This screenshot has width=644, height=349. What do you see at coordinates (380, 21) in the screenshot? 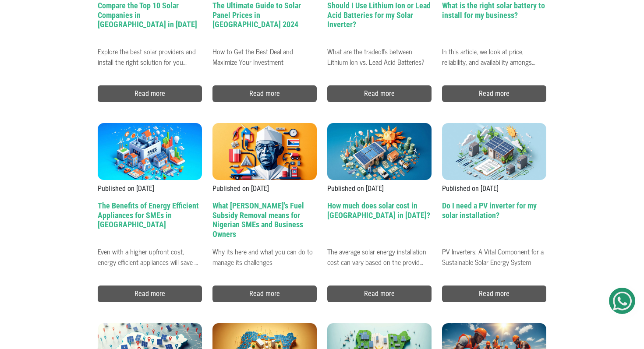
I see `h2: Should I Use Lithium Ion or Lead Acid Batteries for my Solar Inverter?` at bounding box center [380, 21].